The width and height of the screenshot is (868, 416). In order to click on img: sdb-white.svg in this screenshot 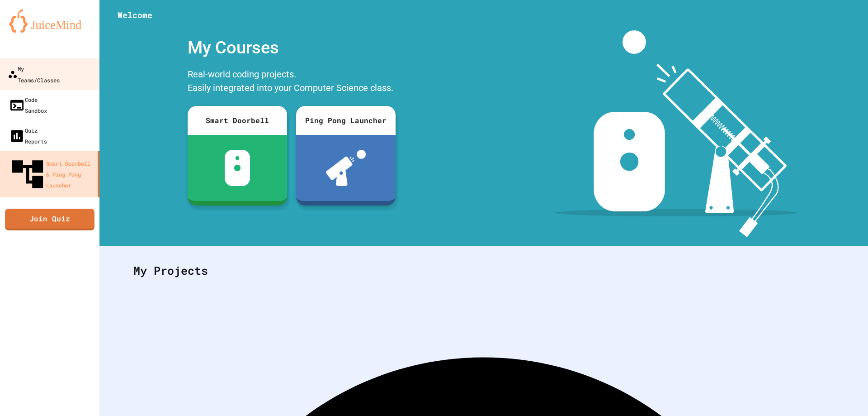, I will do `click(237, 168)`.